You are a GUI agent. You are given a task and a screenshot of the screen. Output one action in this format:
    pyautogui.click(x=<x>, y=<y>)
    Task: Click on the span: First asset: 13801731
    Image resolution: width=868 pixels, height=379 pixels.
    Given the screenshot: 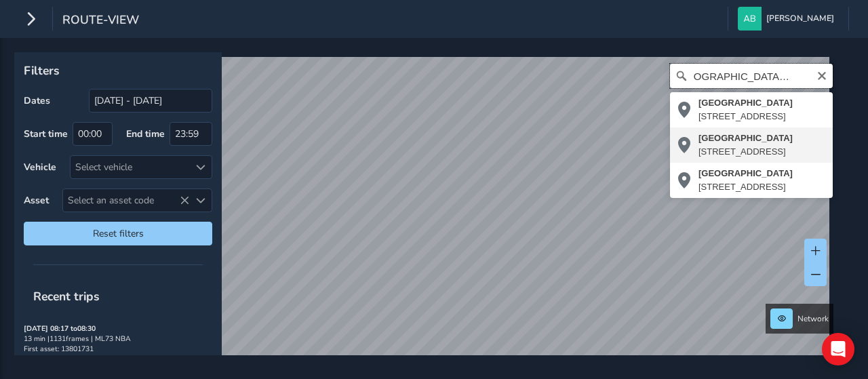 What is the action you would take?
    pyautogui.click(x=58, y=348)
    